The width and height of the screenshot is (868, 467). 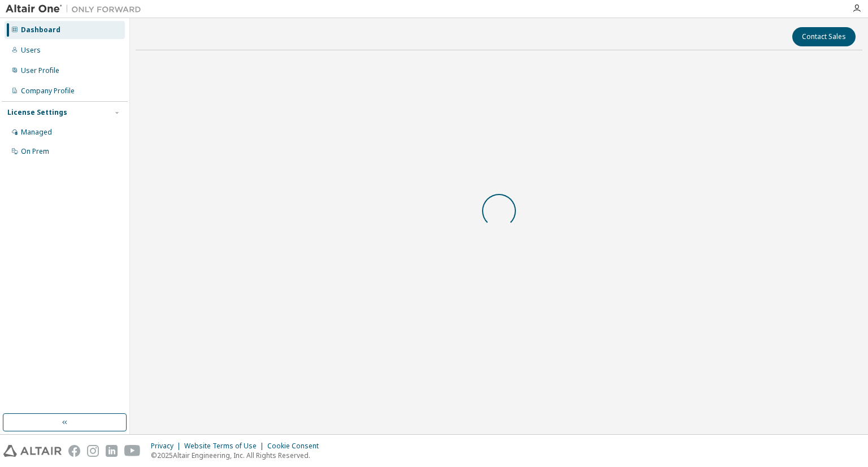 I want to click on img: youtube.svg, so click(x=132, y=450).